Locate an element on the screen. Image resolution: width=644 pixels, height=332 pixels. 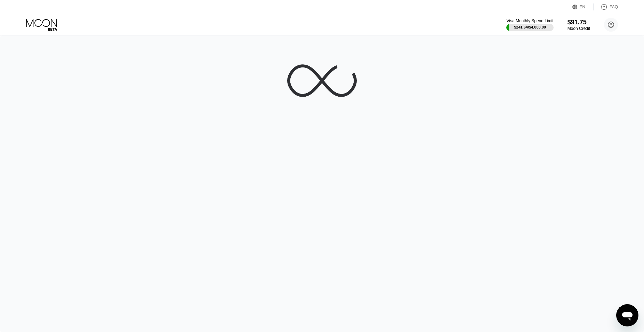
div: $91.75Moon Credit is located at coordinates (579, 25).